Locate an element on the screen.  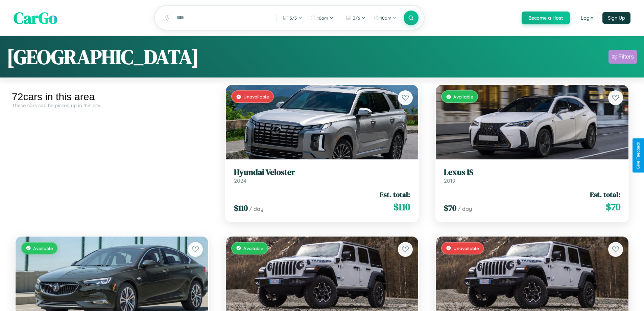
div: These cars can be picked up in this city. is located at coordinates (112, 105).